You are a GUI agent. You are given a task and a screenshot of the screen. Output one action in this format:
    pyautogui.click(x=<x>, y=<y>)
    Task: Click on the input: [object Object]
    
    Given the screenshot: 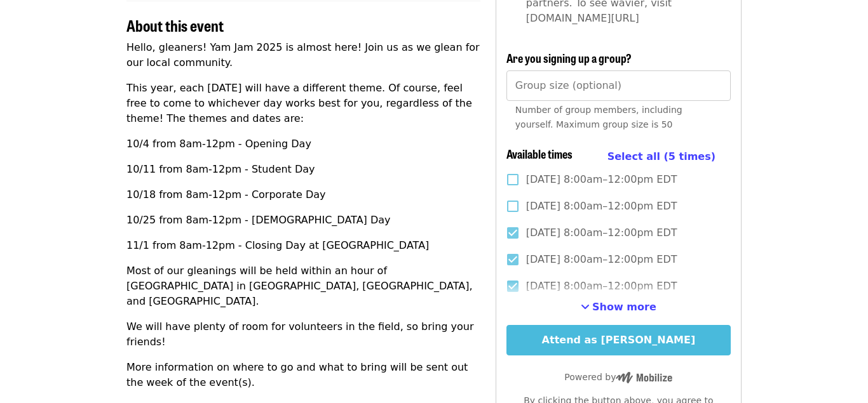 What is the action you would take?
    pyautogui.click(x=618, y=86)
    